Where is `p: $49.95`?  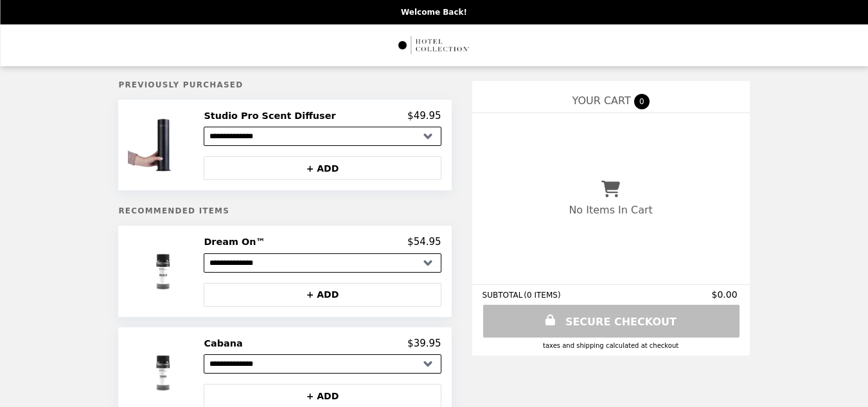
p: $49.95 is located at coordinates (424, 116).